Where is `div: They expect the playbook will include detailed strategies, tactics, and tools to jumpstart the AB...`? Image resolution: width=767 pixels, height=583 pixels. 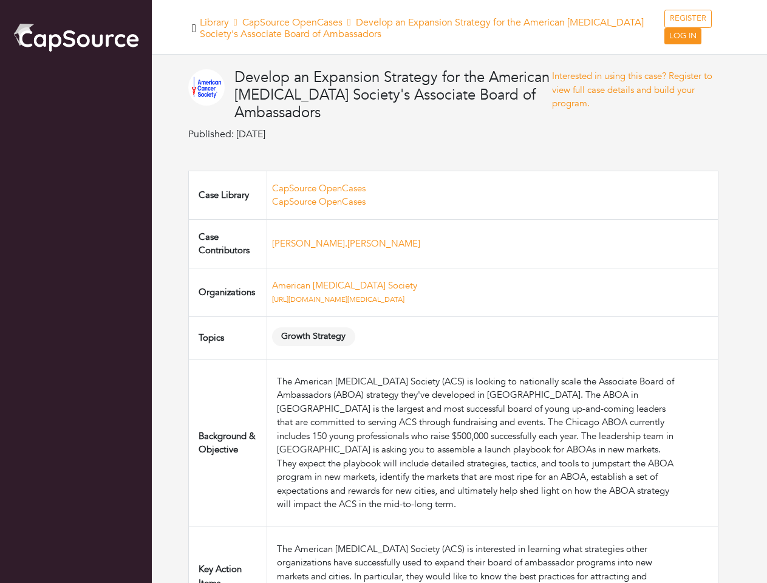
div: They expect the playbook will include detailed strategies, tactics, and tools to jumpstart the AB... is located at coordinates (477, 484).